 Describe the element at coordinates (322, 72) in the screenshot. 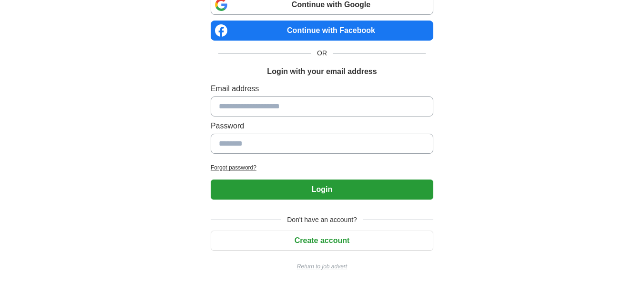

I see `h1: Login with your email address` at that location.